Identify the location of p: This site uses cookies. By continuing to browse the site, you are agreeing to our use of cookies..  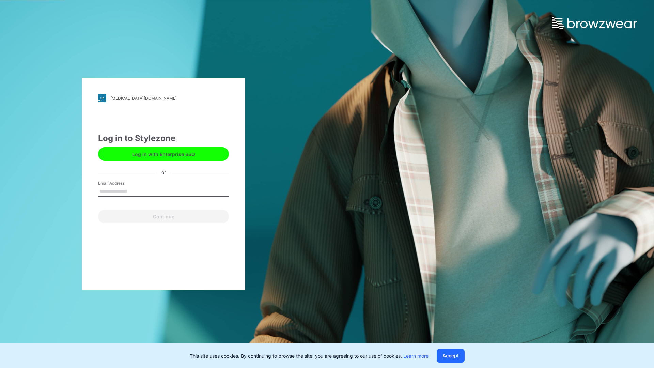
(309, 355).